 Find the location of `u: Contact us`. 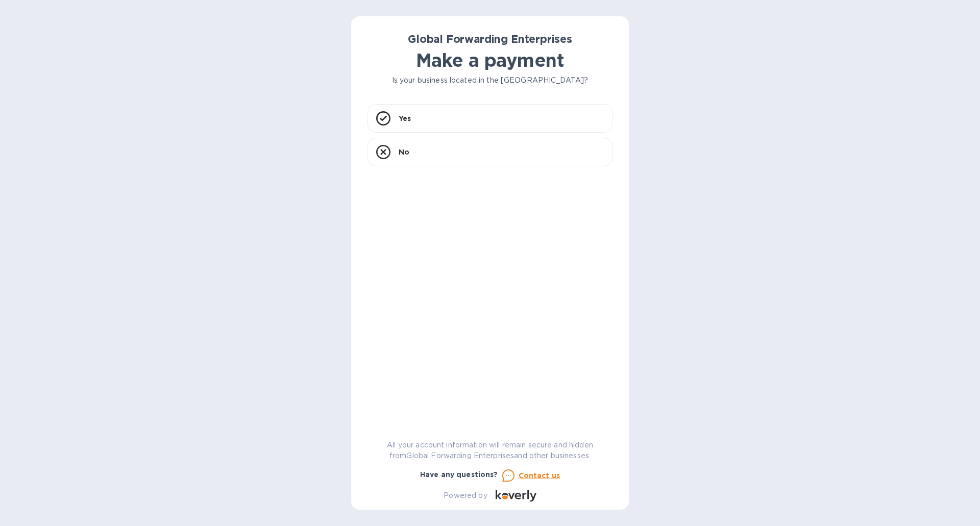

u: Contact us is located at coordinates (539, 475).